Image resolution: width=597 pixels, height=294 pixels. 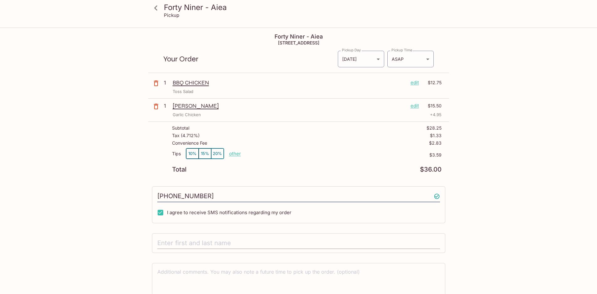 What do you see at coordinates (190, 143) in the screenshot?
I see `p: Convenience Fee` at bounding box center [190, 143].